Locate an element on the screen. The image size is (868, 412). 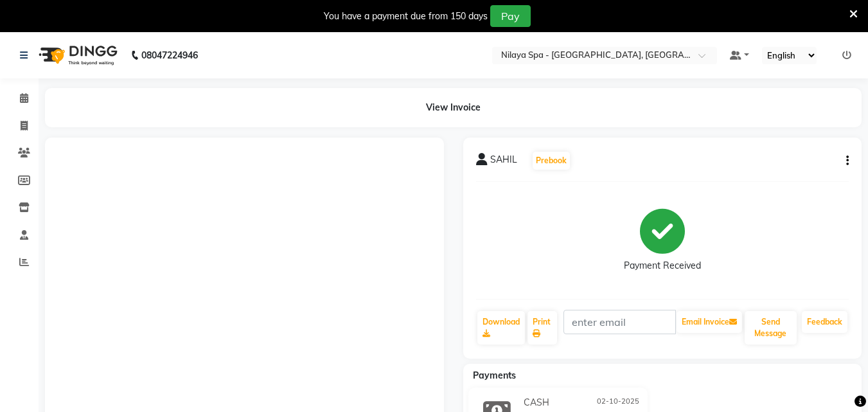
a: Print is located at coordinates (543, 328).